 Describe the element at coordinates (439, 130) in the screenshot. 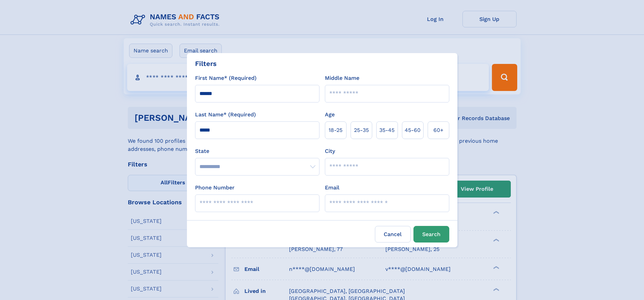

I see `span: 60+` at that location.